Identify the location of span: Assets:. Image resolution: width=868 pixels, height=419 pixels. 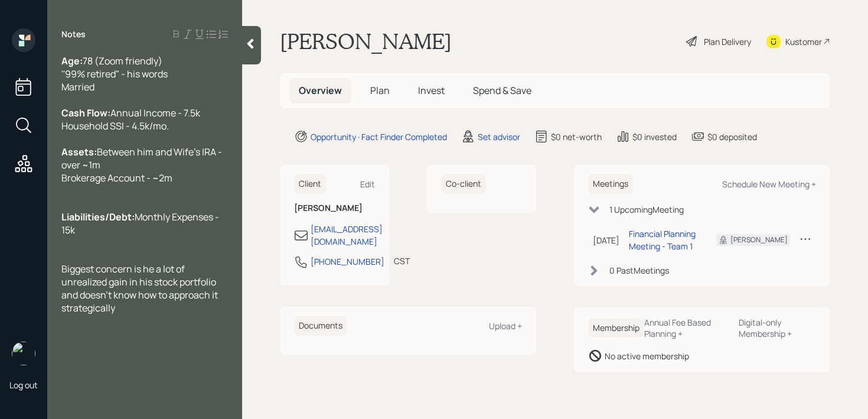
(79, 152).